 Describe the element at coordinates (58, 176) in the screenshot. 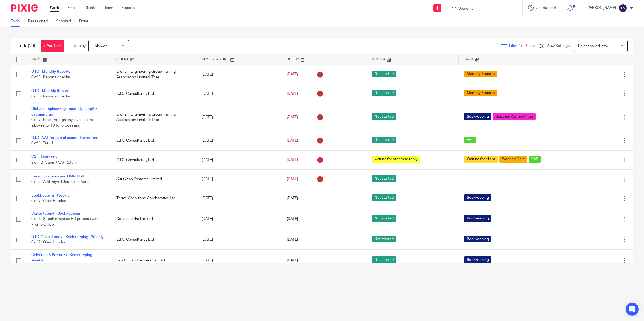

I see `a: Payroll Journals and HMRC bill` at that location.